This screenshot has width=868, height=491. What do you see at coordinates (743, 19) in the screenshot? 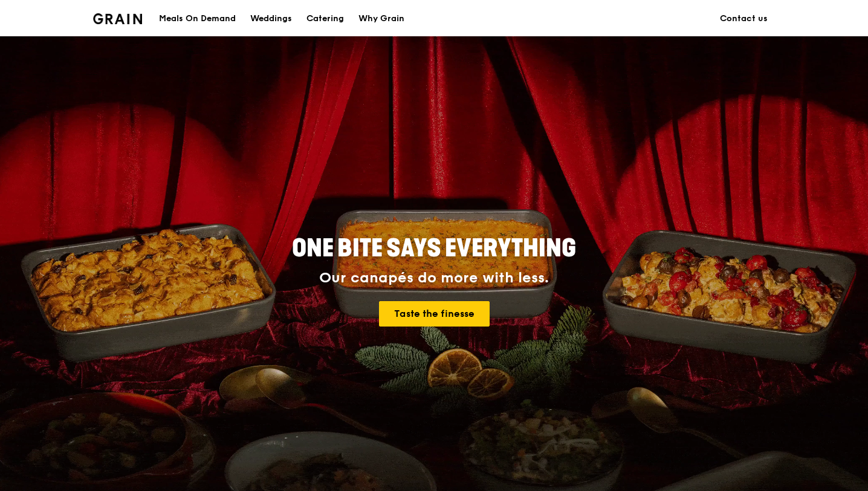
I see `a: Contact us` at bounding box center [743, 19].